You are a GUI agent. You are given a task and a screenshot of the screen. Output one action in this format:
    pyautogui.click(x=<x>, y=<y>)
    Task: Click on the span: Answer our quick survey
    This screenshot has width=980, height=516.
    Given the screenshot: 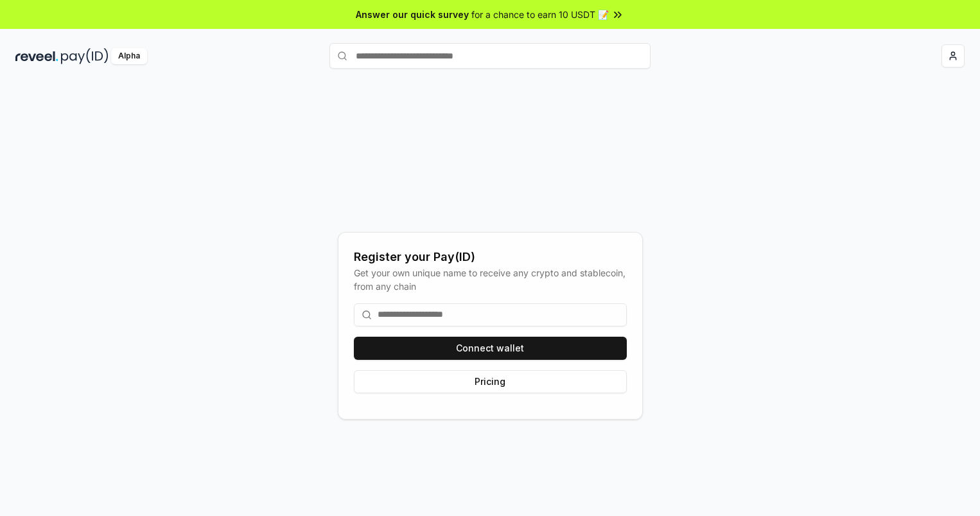 What is the action you would take?
    pyautogui.click(x=413, y=14)
    